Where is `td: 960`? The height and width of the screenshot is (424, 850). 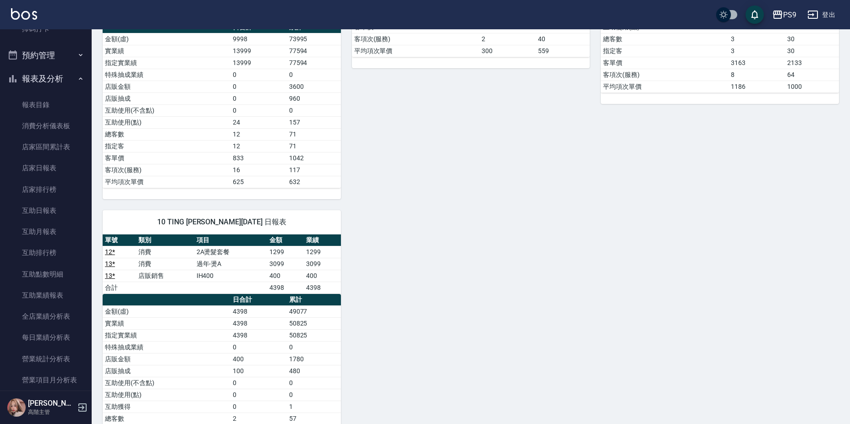
td: 960 is located at coordinates (314, 99).